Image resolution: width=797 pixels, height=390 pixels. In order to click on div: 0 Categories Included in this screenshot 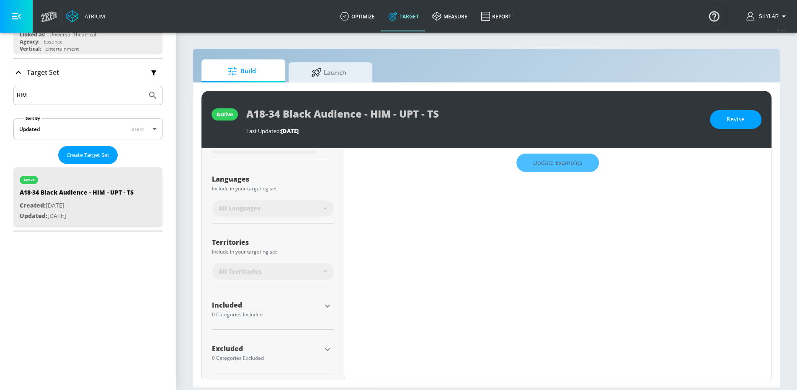, I will do `click(266, 315)`.